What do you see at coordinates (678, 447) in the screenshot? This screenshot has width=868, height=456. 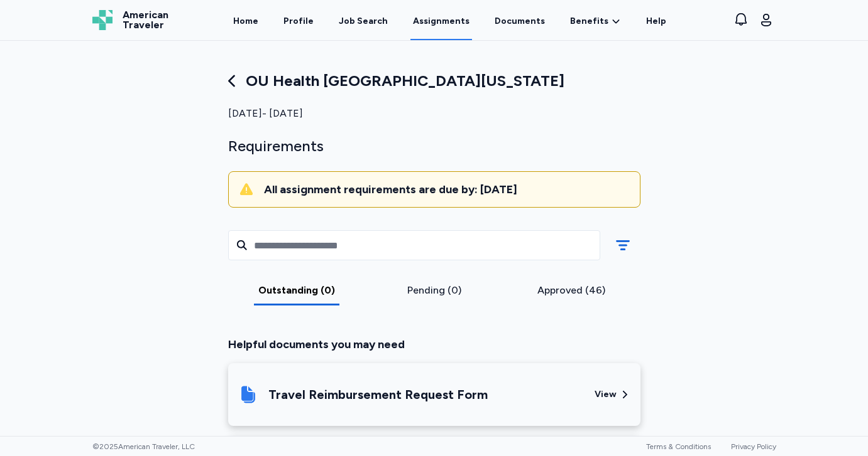 I see `a: Terms & Conditions` at bounding box center [678, 447].